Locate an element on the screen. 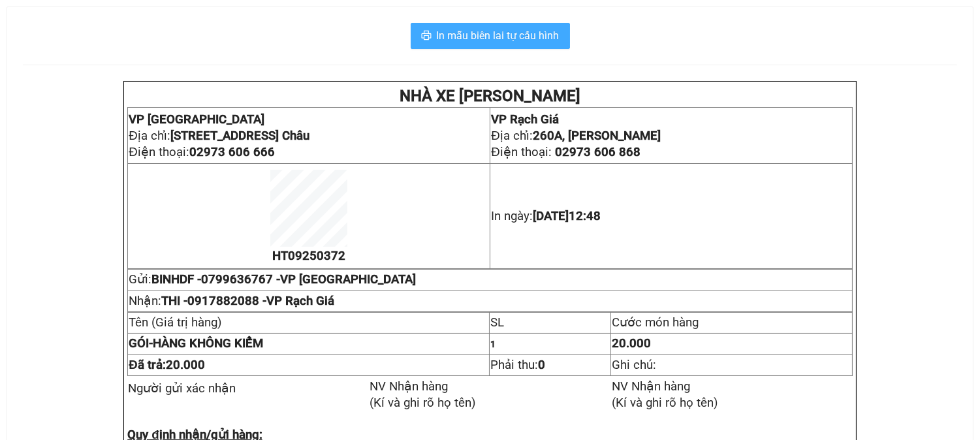  span: Cước món hàng is located at coordinates (655, 323).